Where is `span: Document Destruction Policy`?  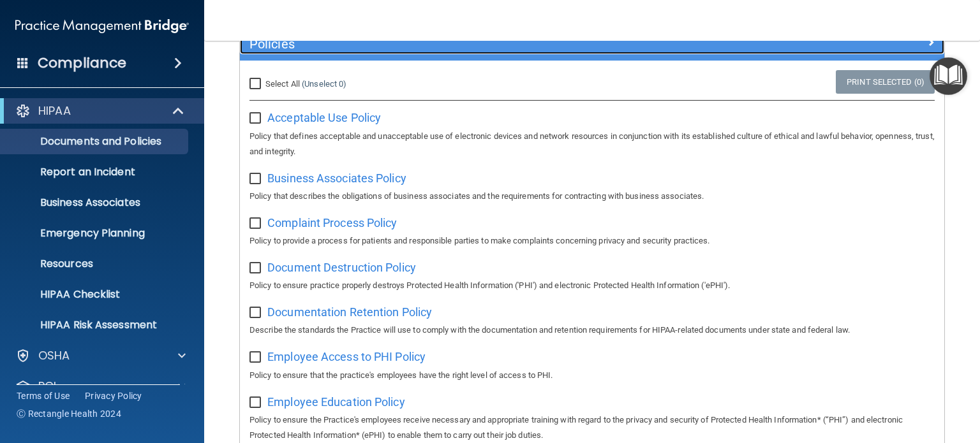 span: Document Destruction Policy is located at coordinates (341, 267).